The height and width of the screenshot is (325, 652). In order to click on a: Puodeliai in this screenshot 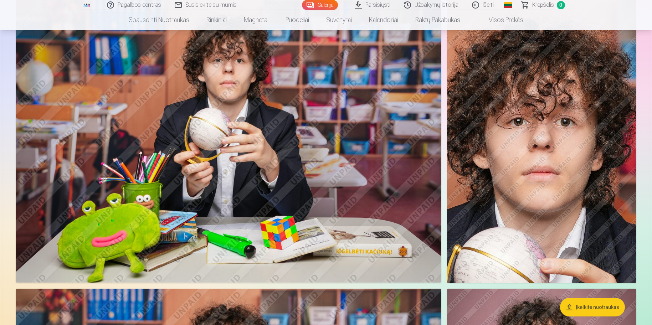, I will do `click(297, 20)`.